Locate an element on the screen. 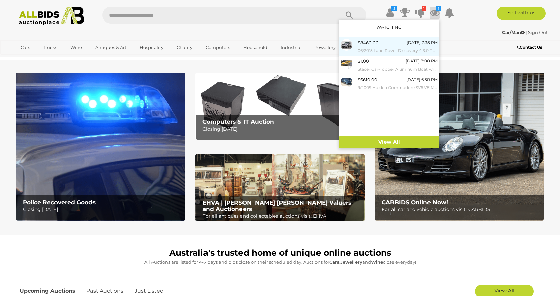 The image size is (560, 296). a: Household is located at coordinates (255, 47).